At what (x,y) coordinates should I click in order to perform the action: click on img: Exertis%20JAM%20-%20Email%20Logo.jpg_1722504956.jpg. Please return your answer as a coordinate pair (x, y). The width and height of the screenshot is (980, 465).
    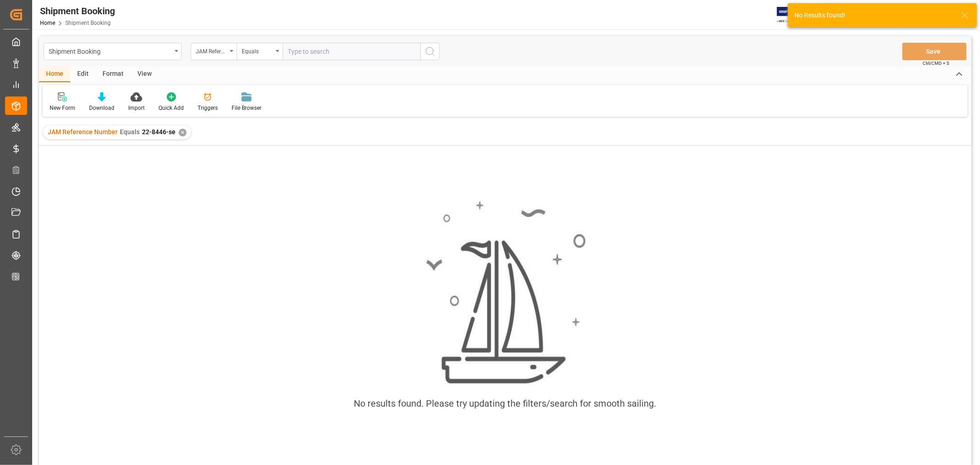
    Looking at the image, I should click on (793, 14).